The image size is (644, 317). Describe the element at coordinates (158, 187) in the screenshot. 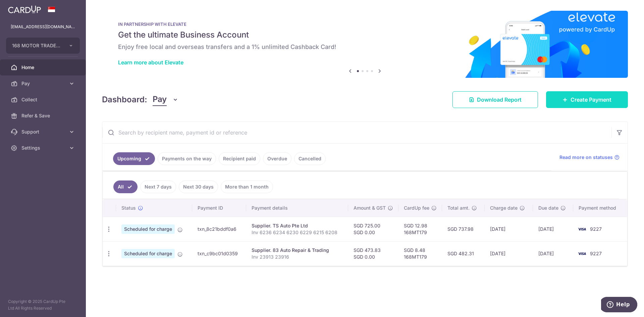

I see `a: Next 7 days` at that location.